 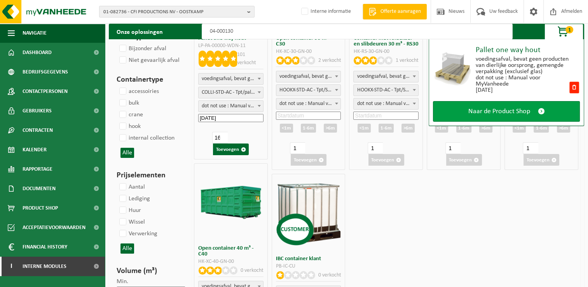 What do you see at coordinates (309, 41) in the screenshot?
I see `h3: Open container 30 m³ - C30` at bounding box center [309, 41].